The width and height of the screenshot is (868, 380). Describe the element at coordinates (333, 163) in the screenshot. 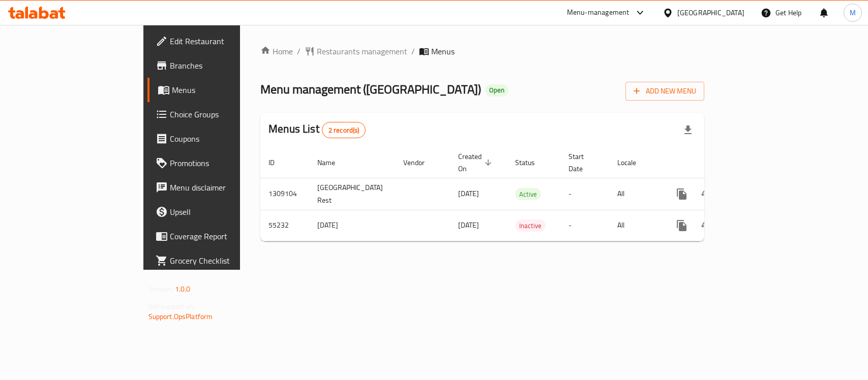

I see `span: Name` at that location.